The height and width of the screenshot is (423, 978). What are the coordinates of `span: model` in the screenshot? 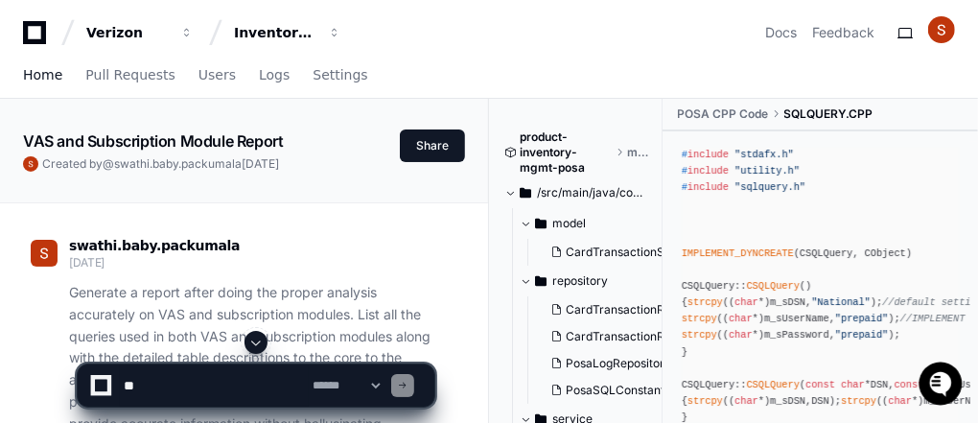 It's located at (569, 223).